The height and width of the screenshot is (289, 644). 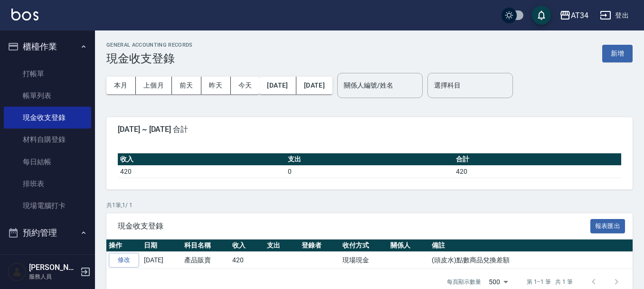 I want to click on a: 現場電腦打卡, so click(x=47, y=205).